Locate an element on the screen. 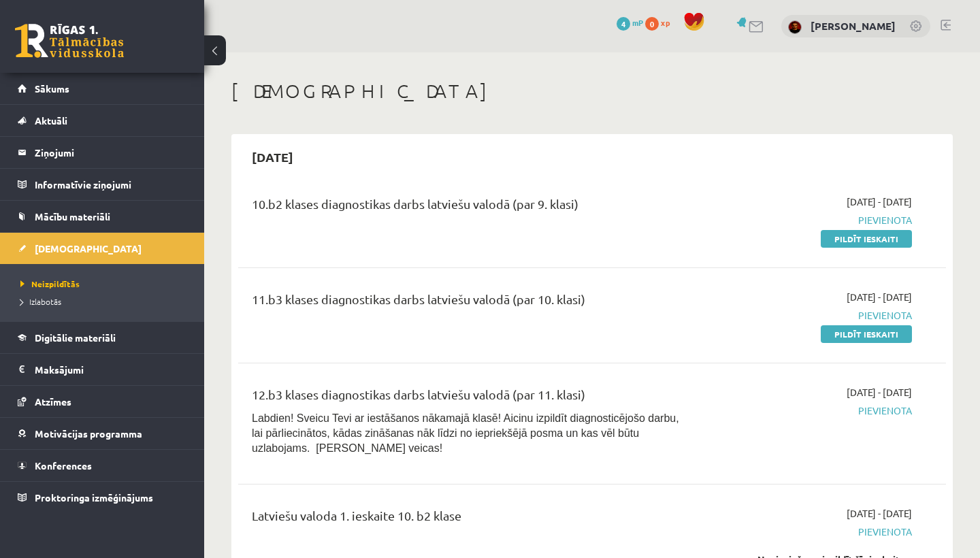  a: Proktoringa izmēģinājums is located at coordinates (102, 498).